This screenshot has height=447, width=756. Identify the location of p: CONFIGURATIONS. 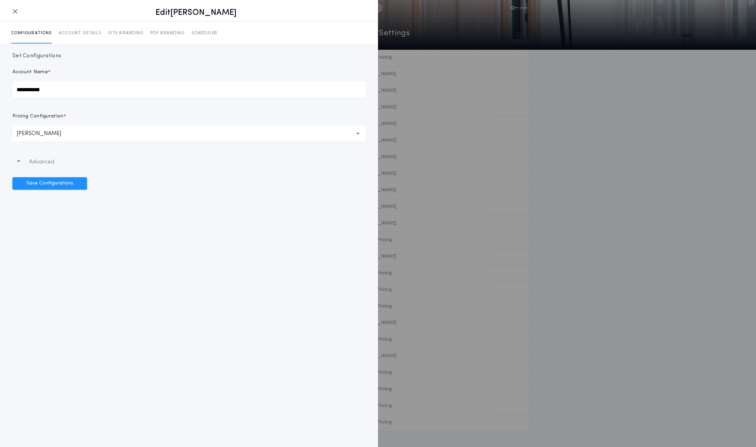
(31, 33).